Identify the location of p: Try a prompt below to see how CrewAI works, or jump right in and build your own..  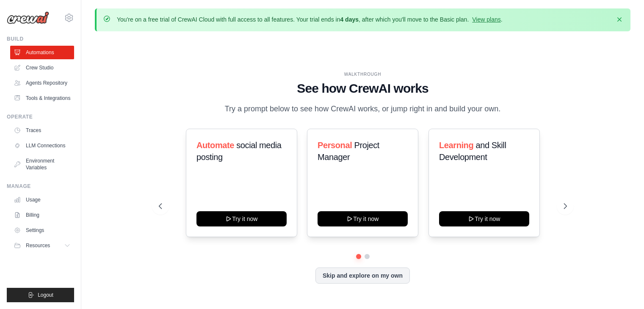
(363, 109).